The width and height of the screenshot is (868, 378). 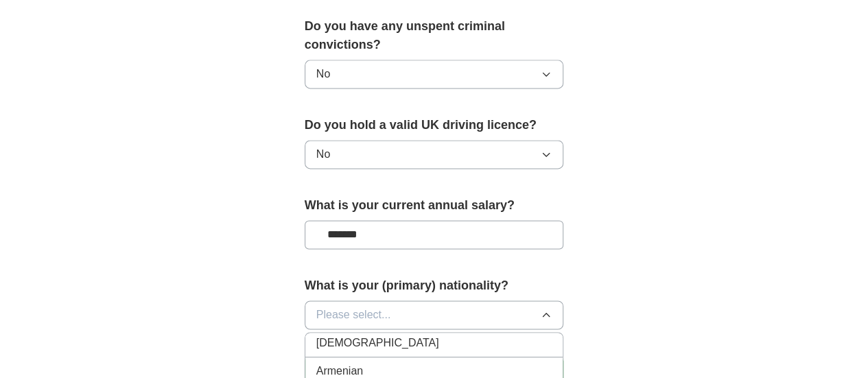 I want to click on label: Do you hold a valid UK driving licence?, so click(x=434, y=124).